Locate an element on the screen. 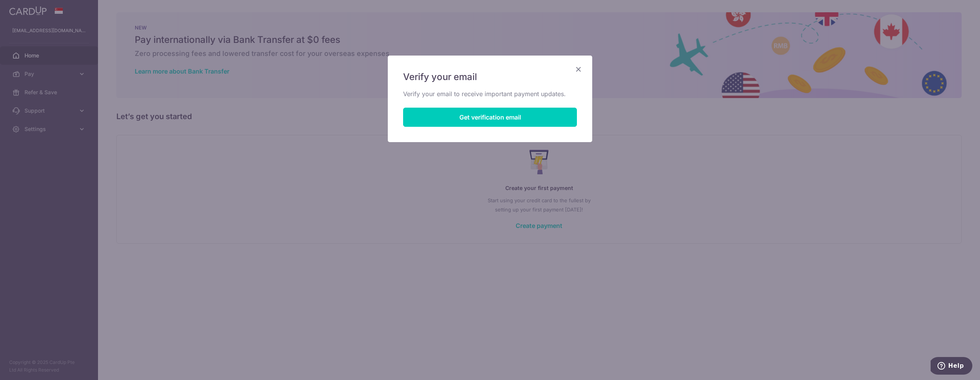  span: Verify your email is located at coordinates (440, 77).